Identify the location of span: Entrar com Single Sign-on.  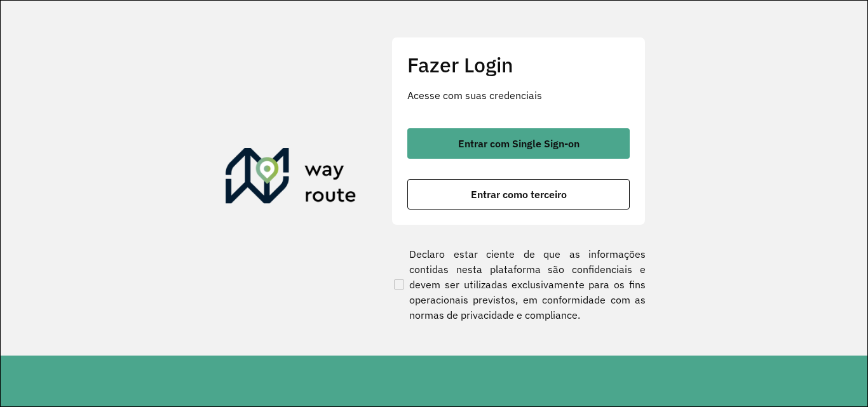
(519, 143).